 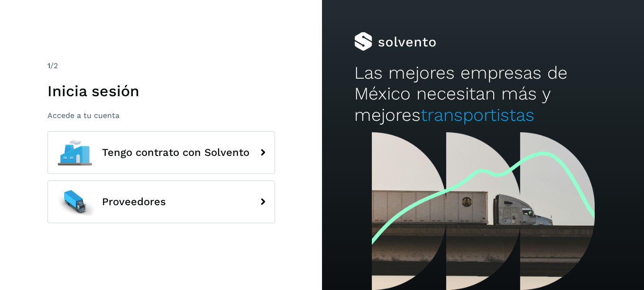 What do you see at coordinates (175, 153) in the screenshot?
I see `span: Tengo contrato con Solvento` at bounding box center [175, 153].